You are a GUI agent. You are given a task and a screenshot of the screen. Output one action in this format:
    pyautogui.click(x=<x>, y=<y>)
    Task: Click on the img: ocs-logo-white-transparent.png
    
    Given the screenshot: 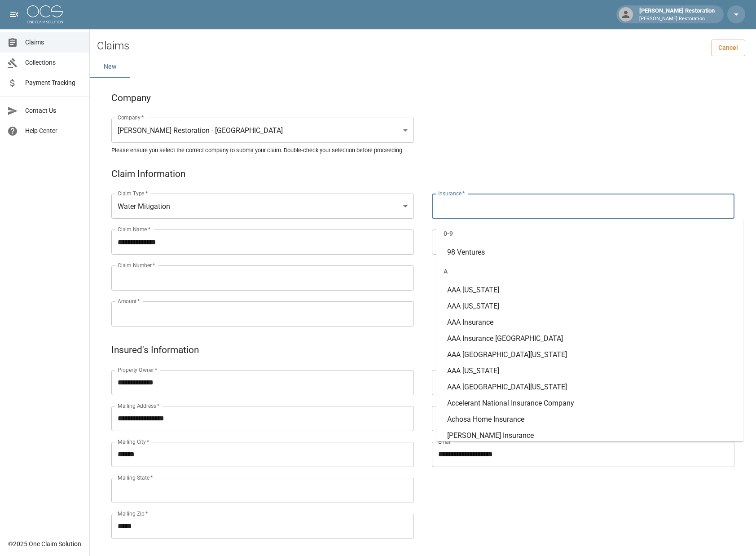 What is the action you would take?
    pyautogui.click(x=45, y=14)
    